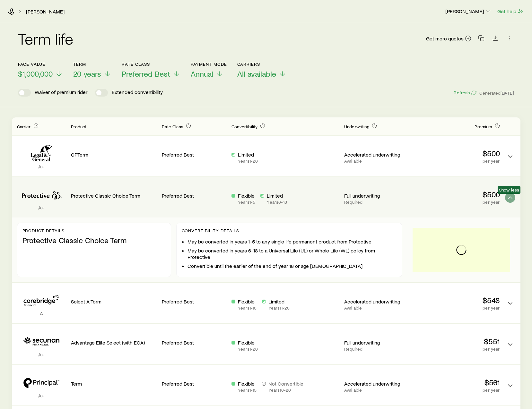 The height and width of the screenshot is (409, 532). Describe the element at coordinates (35, 74) in the screenshot. I see `span: $1,000,000` at that location.